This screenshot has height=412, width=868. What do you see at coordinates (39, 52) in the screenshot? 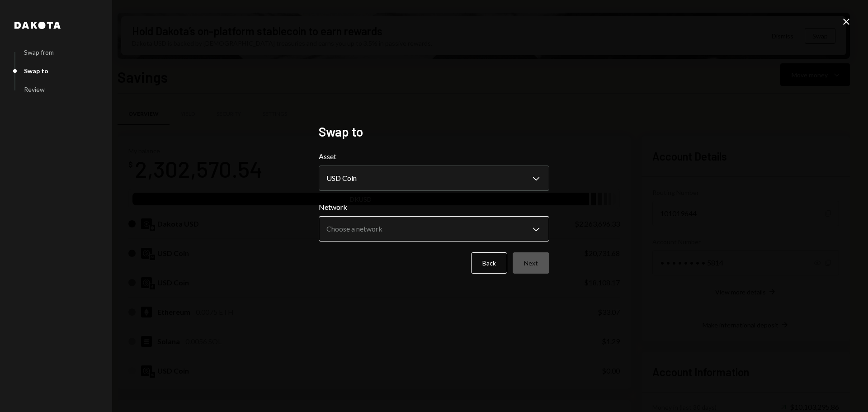
I see `div: Swap from` at bounding box center [39, 52].